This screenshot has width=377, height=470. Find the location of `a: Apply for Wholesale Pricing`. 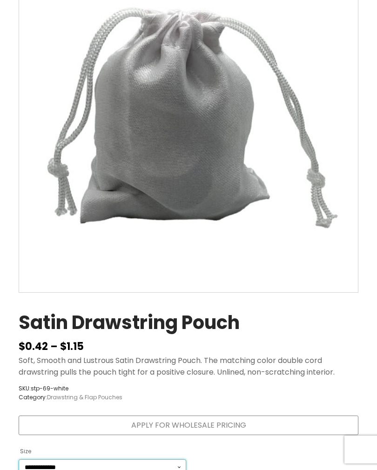

a: Apply for Wholesale Pricing is located at coordinates (189, 426).